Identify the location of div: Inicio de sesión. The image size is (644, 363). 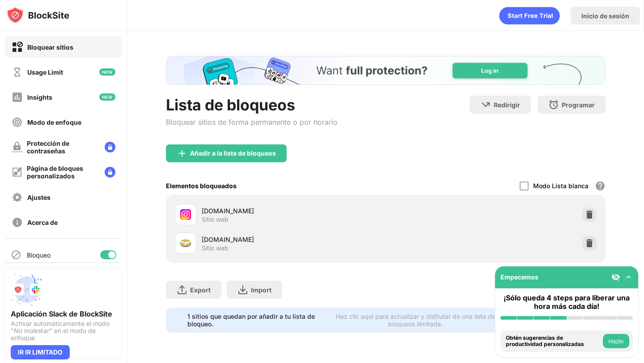
(605, 16).